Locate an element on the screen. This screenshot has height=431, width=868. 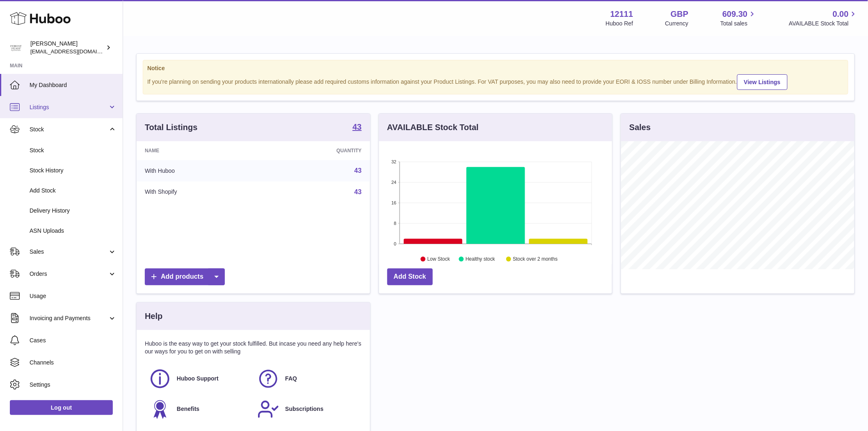
th: Name is located at coordinates (199, 151).